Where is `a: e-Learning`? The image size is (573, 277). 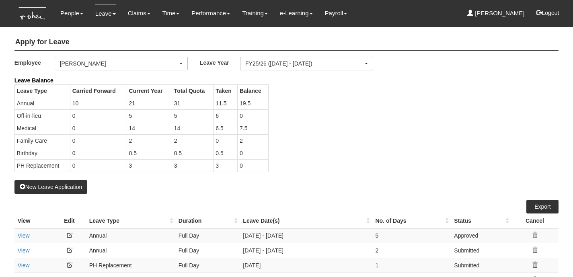 a: e-Learning is located at coordinates (296, 13).